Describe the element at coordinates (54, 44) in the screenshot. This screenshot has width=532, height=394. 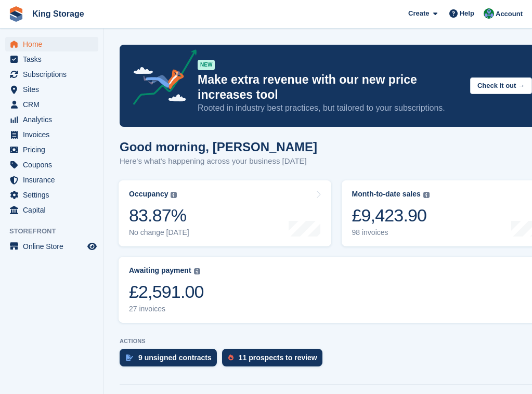
I see `span: Home` at that location.